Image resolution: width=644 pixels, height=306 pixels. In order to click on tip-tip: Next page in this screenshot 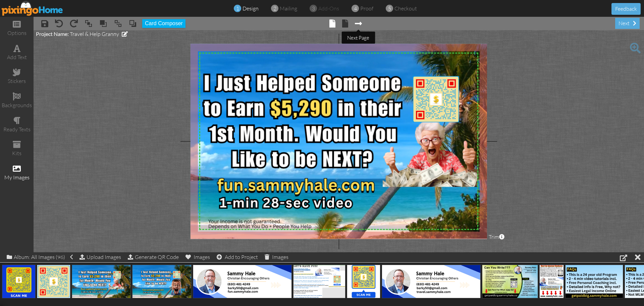, I will do `click(358, 38)`.